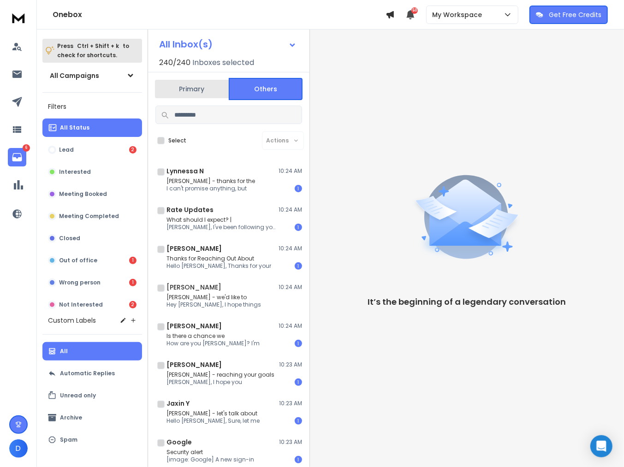  What do you see at coordinates (92, 128) in the screenshot?
I see `button: All Status` at bounding box center [92, 128].